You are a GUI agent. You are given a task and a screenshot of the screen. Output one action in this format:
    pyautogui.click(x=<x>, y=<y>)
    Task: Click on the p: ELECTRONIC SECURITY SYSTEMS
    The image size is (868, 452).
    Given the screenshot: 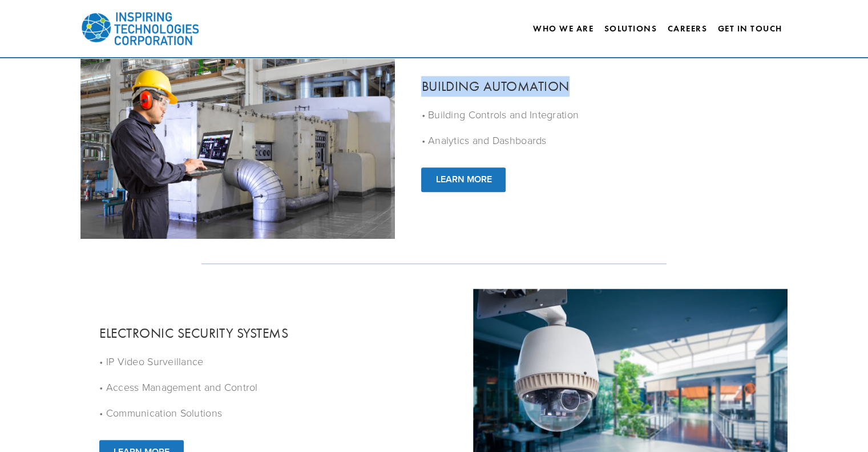 What is the action you would take?
    pyautogui.click(x=194, y=333)
    